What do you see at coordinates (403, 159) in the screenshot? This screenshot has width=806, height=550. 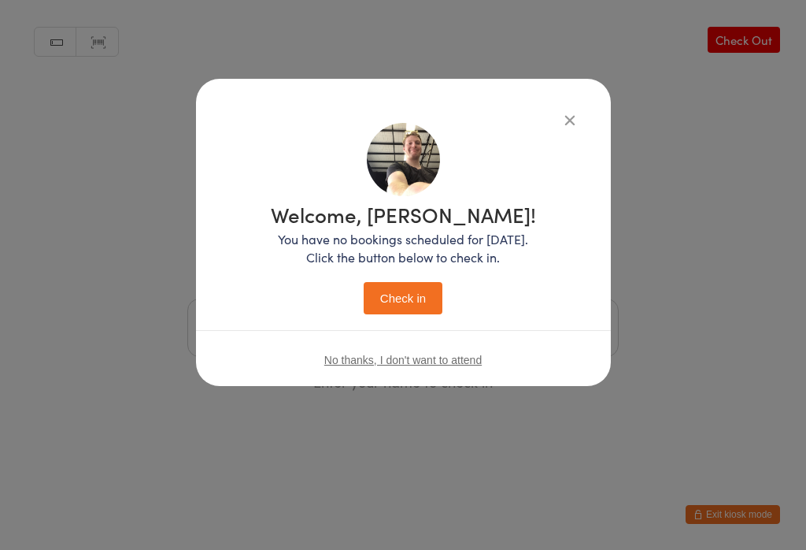 I see `img: image1700169395.png` at bounding box center [403, 159].